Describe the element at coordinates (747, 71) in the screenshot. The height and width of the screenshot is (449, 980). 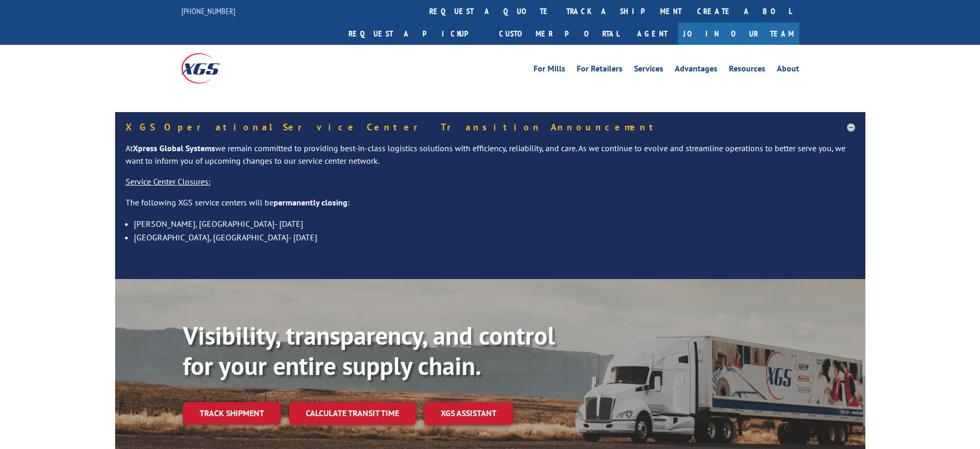
I see `a: Resources` at that location.